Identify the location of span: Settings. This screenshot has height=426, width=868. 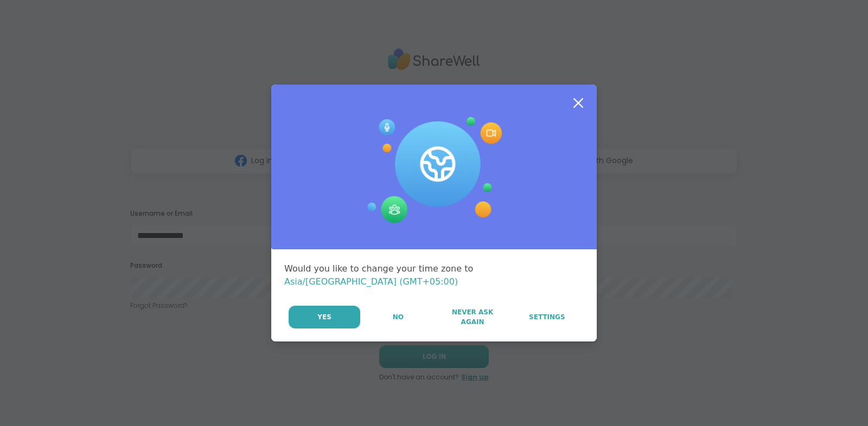
(547, 317).